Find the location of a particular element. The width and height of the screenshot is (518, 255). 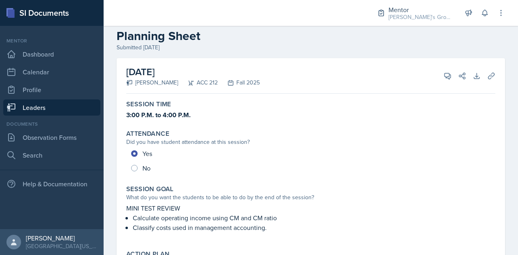

p: MINI TEST REVIEW is located at coordinates (311, 209).